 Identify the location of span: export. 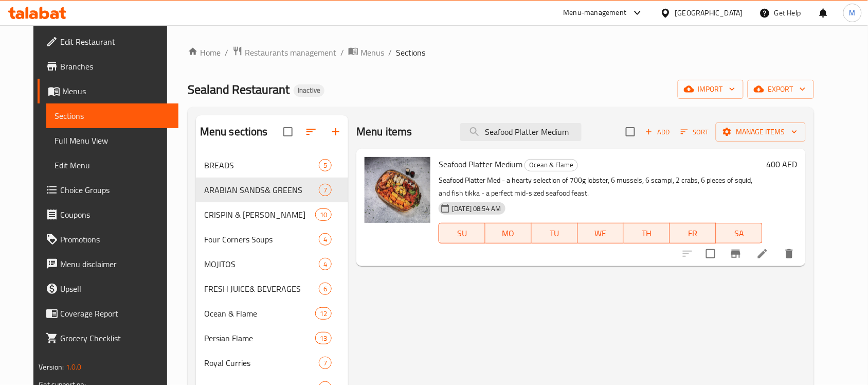
(781, 89).